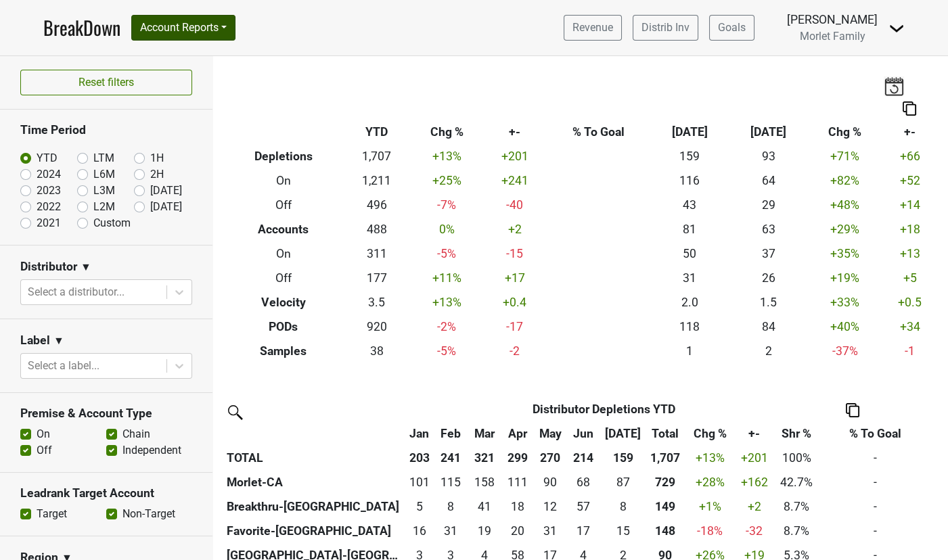 This screenshot has height=560, width=948. What do you see at coordinates (909, 351) in the screenshot?
I see `td: -1` at bounding box center [909, 351].